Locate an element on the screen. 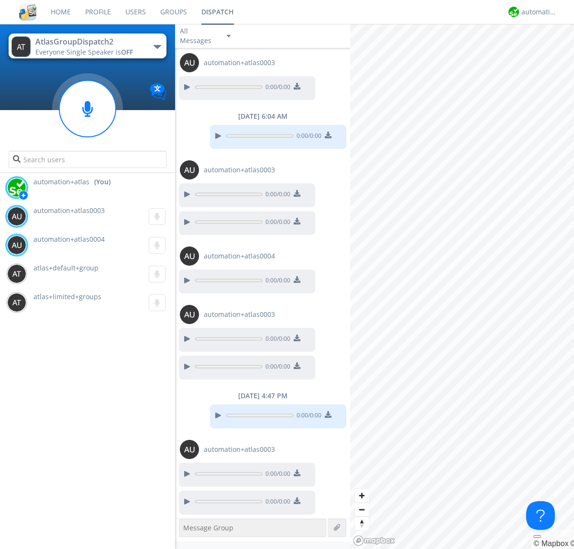  span: atlas+limited+groups is located at coordinates (67, 296).